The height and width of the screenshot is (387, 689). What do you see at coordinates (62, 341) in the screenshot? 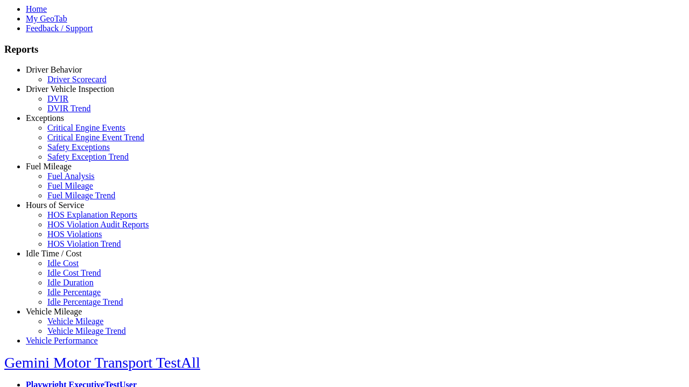
I see `a: Vehicle Performance` at bounding box center [62, 341].